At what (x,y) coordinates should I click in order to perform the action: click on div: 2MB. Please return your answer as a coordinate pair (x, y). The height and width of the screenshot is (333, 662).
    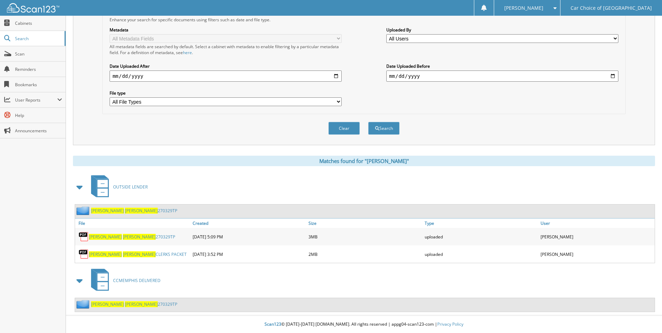
    Looking at the image, I should click on (365, 254).